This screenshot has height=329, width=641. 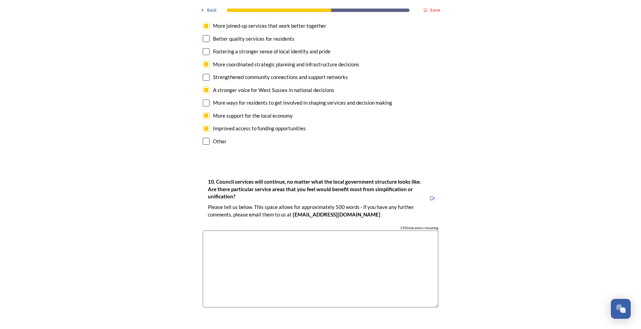 What do you see at coordinates (253, 116) in the screenshot?
I see `div: More support for the local economy` at bounding box center [253, 116].